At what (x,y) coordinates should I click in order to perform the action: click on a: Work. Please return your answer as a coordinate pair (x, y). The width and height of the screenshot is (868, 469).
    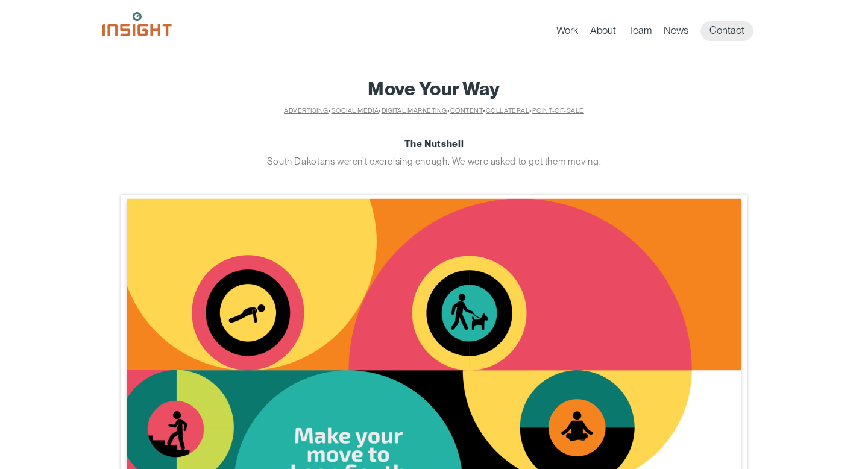
    Looking at the image, I should click on (567, 33).